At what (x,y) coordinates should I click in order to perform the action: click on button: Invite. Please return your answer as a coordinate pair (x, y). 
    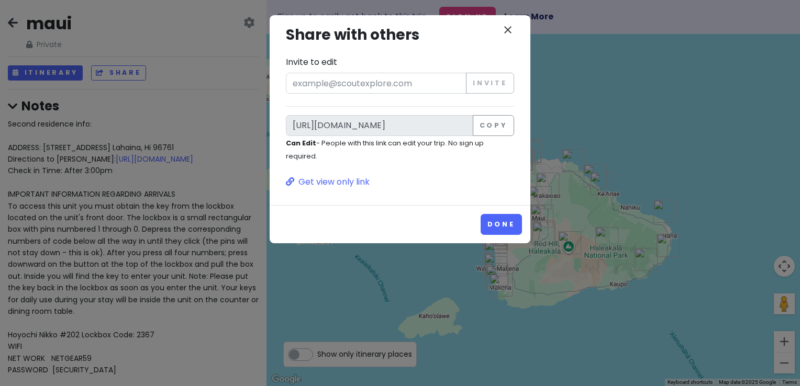
    Looking at the image, I should click on (490, 83).